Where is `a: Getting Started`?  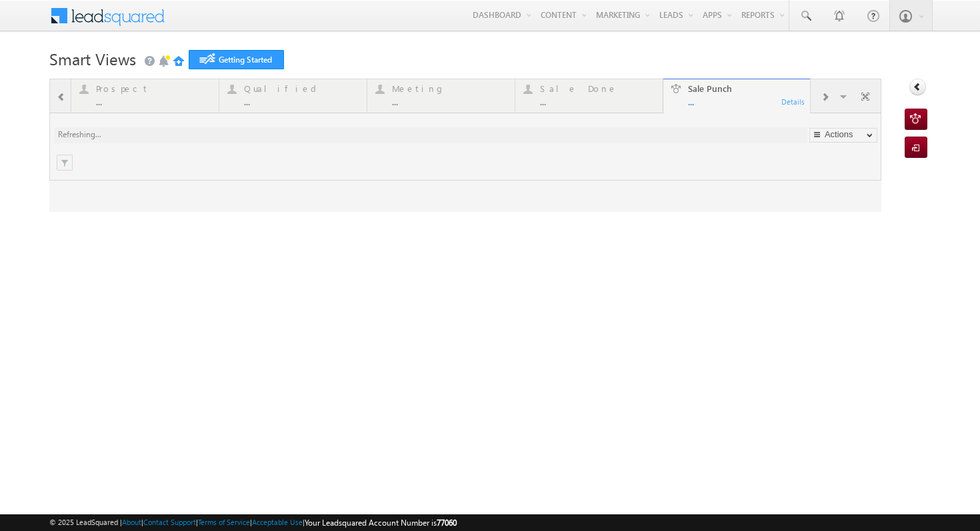
a: Getting Started is located at coordinates (236, 59).